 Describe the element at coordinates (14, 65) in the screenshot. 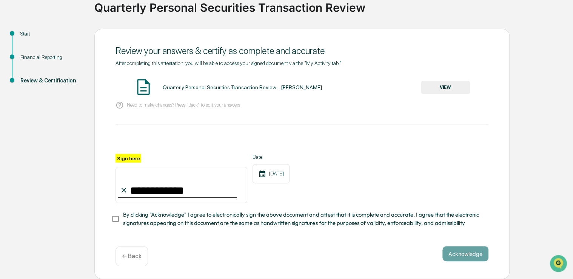

I see `img: 1746055101610-c473b297-6a78-478c-a979-82029cc54cd1` at that location.